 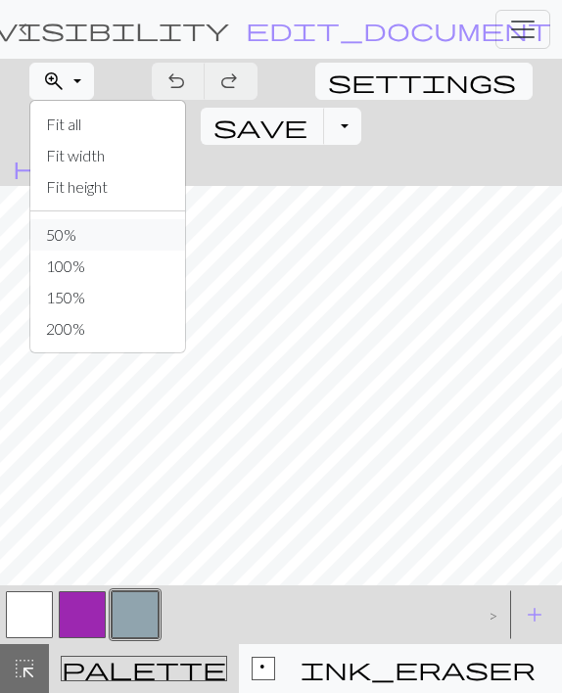 I want to click on button: Fit all, so click(x=108, y=124).